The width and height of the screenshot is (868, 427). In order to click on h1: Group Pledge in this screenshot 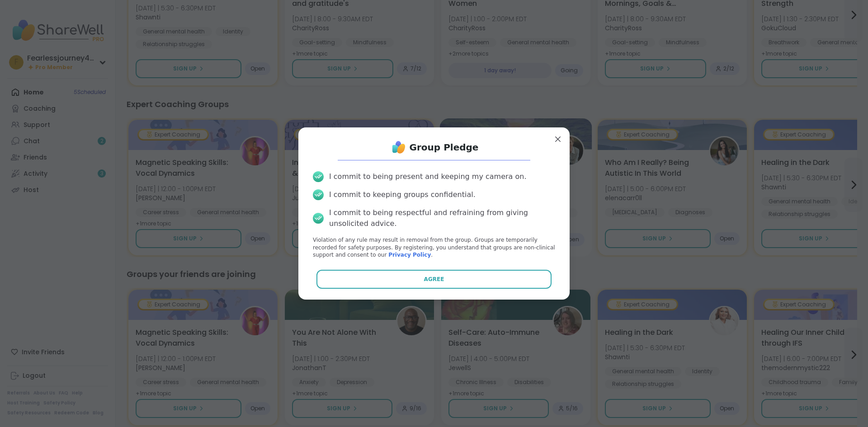, I will do `click(443, 147)`.